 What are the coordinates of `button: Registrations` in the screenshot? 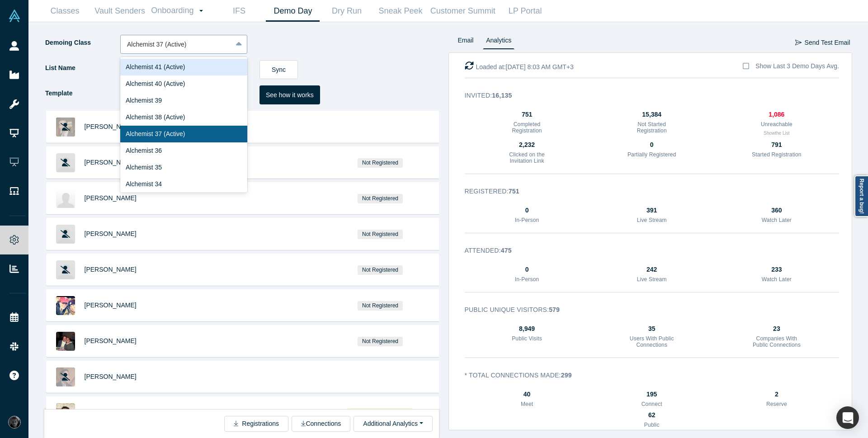 It's located at (257, 423).